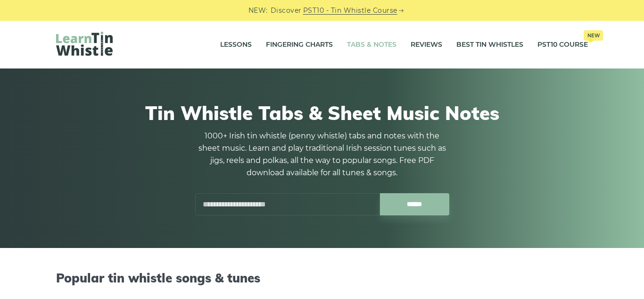 The image size is (644, 299). Describe the element at coordinates (322, 277) in the screenshot. I see `h2: Popular tin whistle songs & tunes` at that location.